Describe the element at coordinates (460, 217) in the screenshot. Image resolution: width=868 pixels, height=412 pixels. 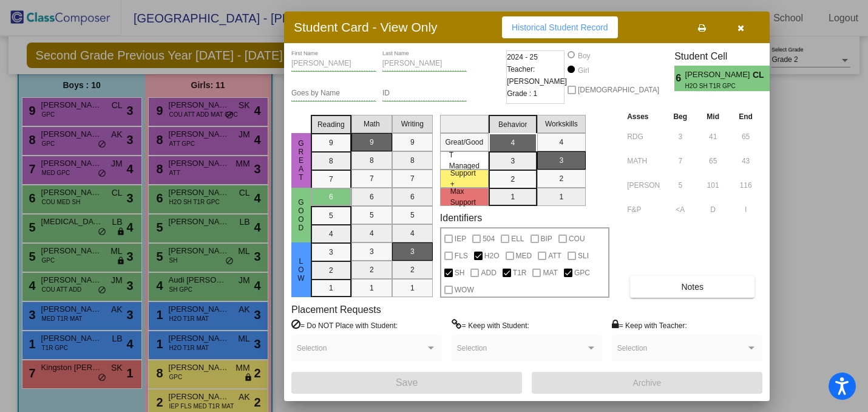
I see `label: Identifiers` at that location.